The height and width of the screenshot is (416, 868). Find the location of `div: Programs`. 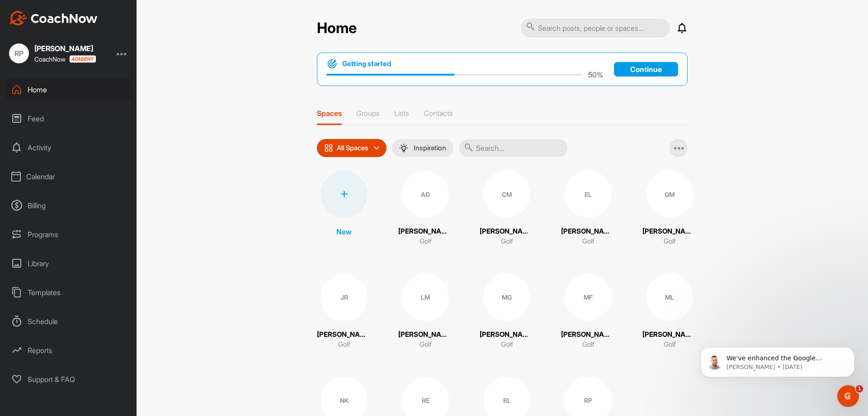

div: Programs is located at coordinates (69, 234).